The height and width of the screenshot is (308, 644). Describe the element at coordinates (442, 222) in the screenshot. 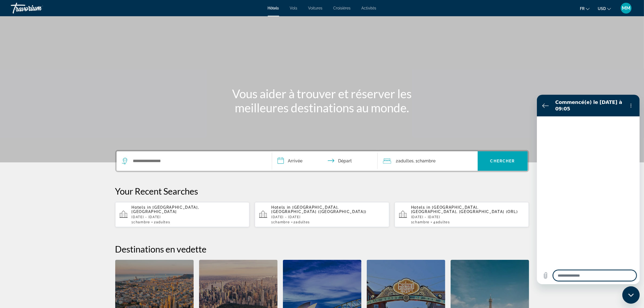

I see `span: 4` at that location.